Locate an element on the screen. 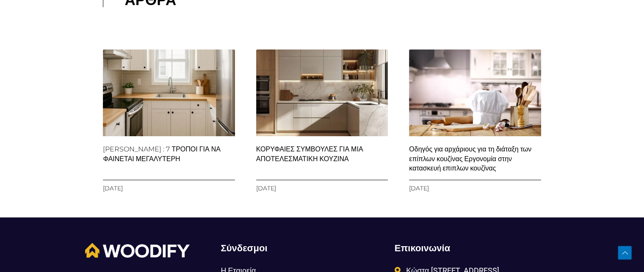 The image size is (644, 272). img: Woodify is located at coordinates (137, 250).